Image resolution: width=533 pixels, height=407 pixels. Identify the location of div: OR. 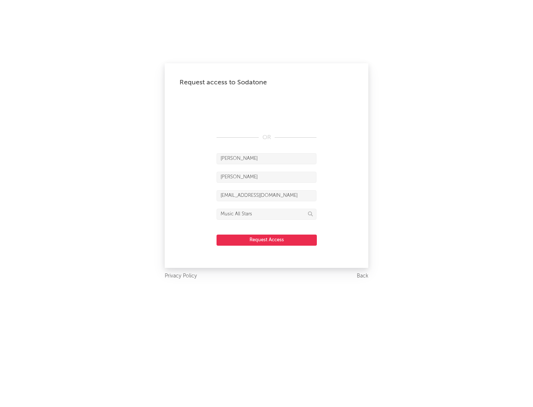
(266, 138).